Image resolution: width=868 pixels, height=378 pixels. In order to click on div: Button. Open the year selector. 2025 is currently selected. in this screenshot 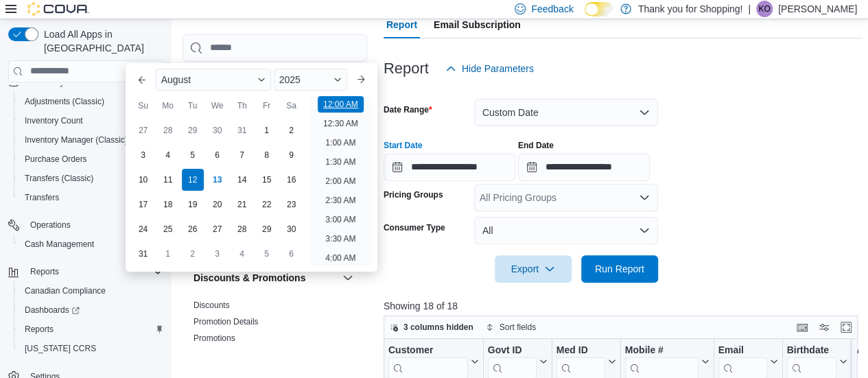, I will do `click(310, 79)`.